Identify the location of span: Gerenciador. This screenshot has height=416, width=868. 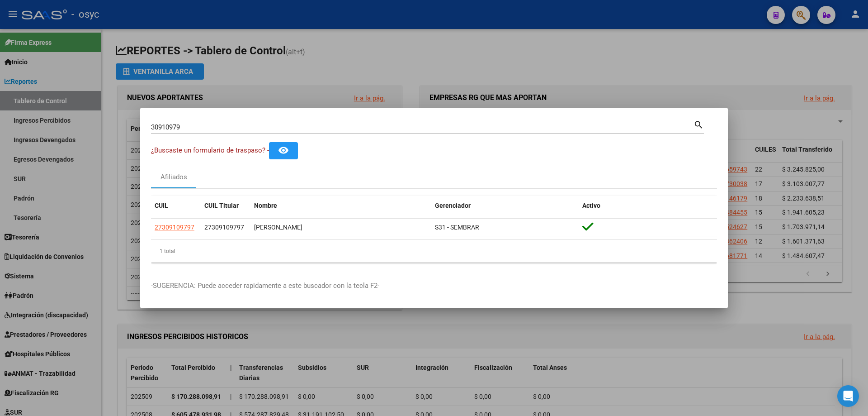
(453, 205).